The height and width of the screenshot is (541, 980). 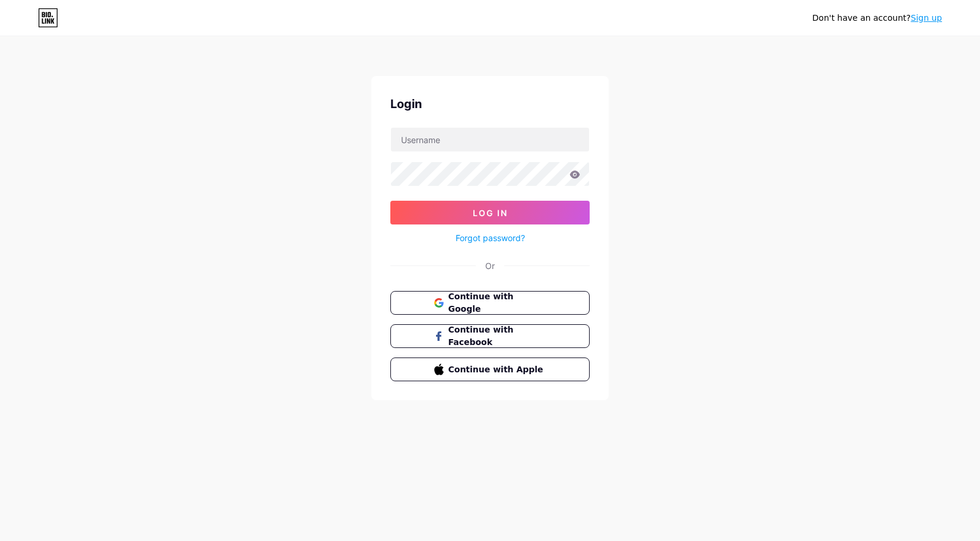 What do you see at coordinates (926, 18) in the screenshot?
I see `a: Sign up` at bounding box center [926, 18].